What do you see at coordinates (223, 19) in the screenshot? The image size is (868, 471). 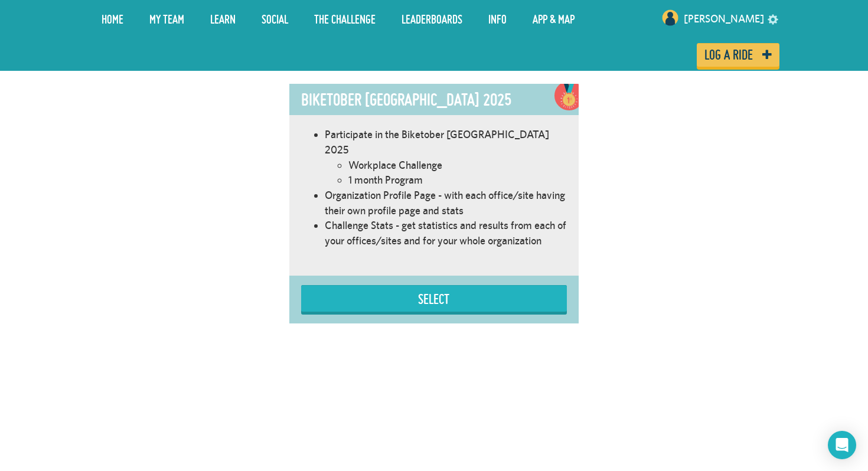 I see `a: LEARN` at bounding box center [223, 19].